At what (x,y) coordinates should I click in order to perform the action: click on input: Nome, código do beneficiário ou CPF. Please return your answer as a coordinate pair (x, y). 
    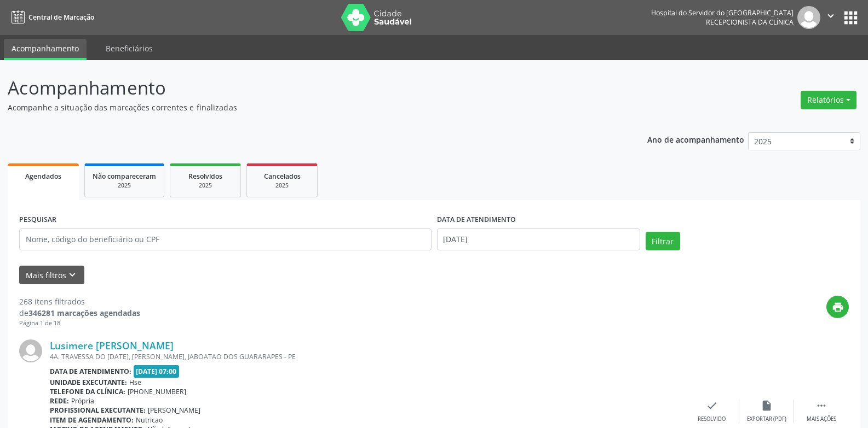
    Looking at the image, I should click on (225, 240).